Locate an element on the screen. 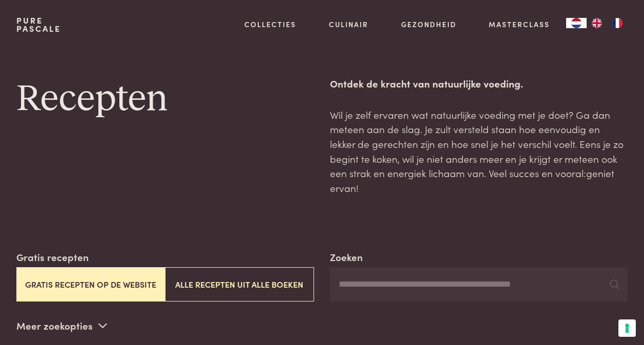 The height and width of the screenshot is (345, 644). a: FR is located at coordinates (617, 23).